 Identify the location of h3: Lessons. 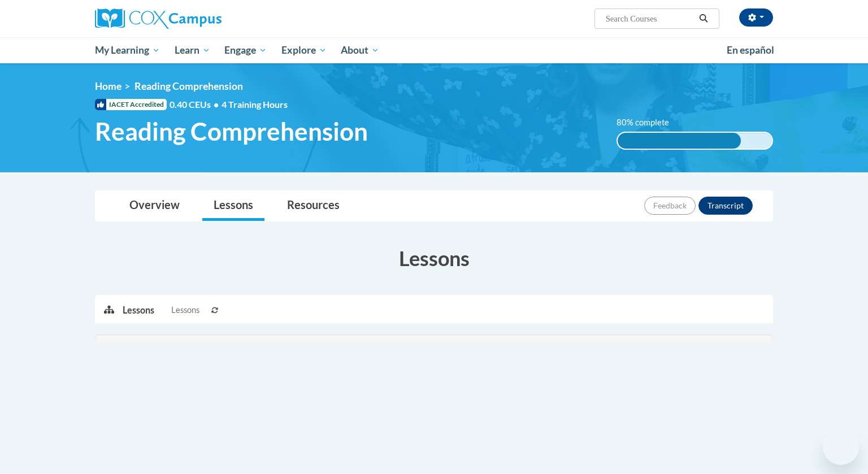
(434, 258).